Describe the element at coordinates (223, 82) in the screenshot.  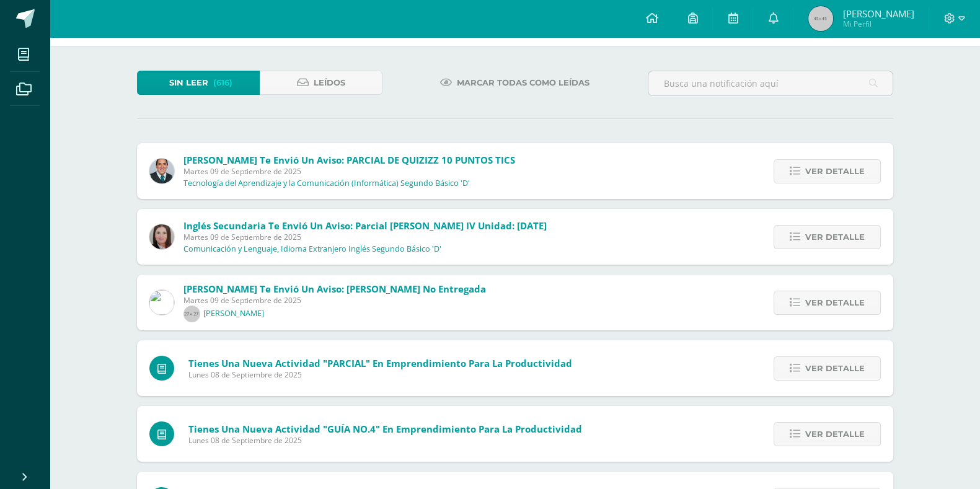
I see `span: (616)` at that location.